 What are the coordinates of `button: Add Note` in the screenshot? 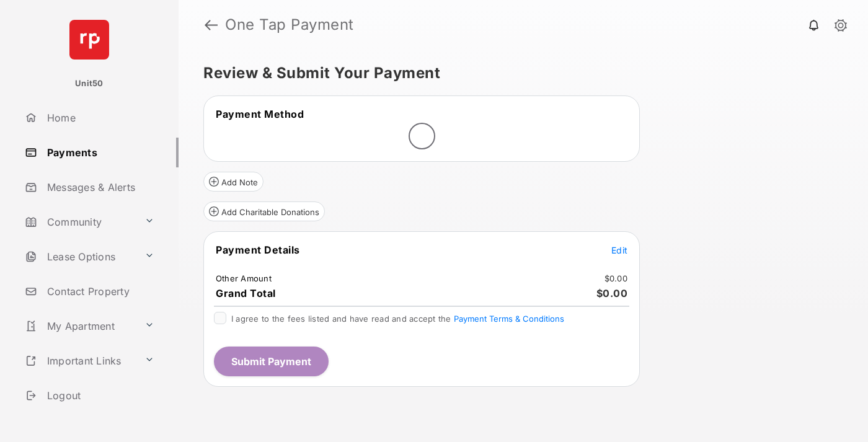 It's located at (233, 182).